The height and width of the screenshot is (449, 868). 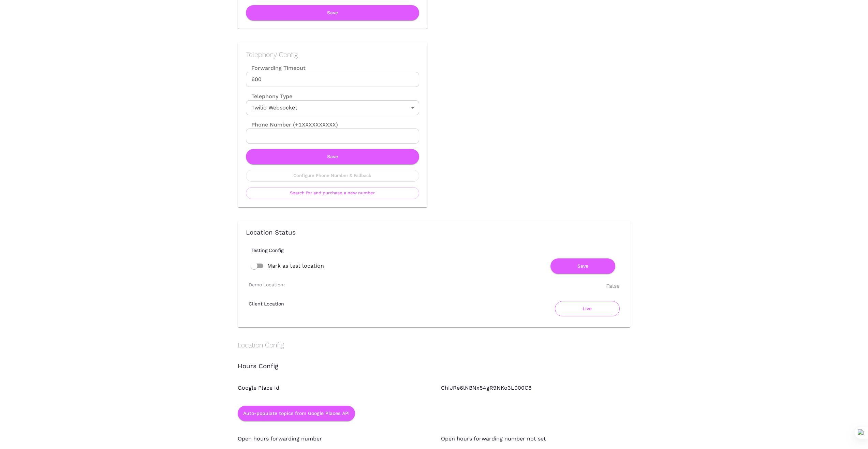 I want to click on div: Open hours forwarding number not set, so click(x=529, y=432).